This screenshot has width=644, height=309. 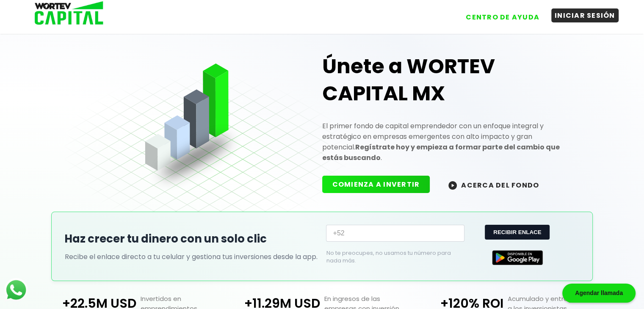 I want to click on button: COMIENZA A INVERTIR, so click(x=376, y=184).